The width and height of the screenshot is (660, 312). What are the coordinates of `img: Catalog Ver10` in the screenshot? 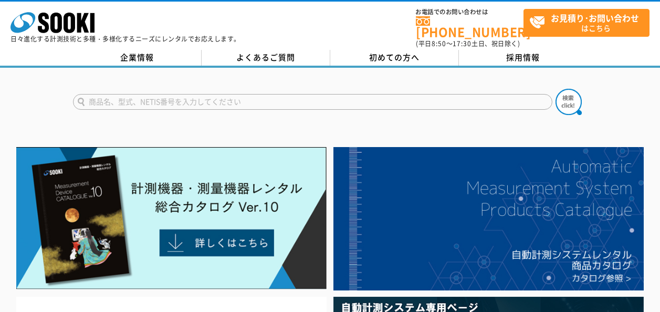 It's located at (171, 218).